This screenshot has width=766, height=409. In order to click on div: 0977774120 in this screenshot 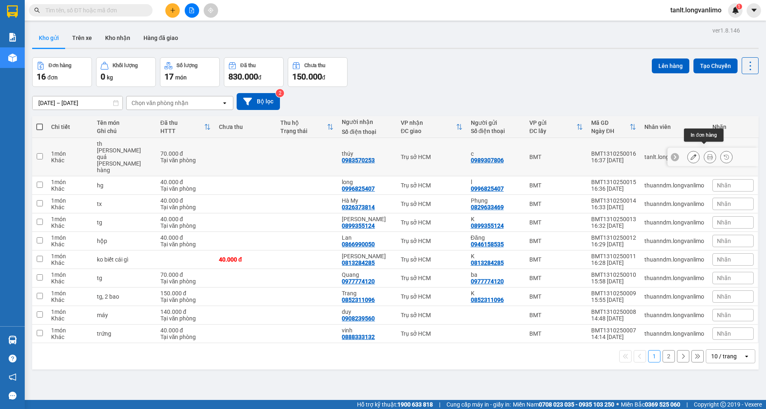, I will do `click(358, 282)`.